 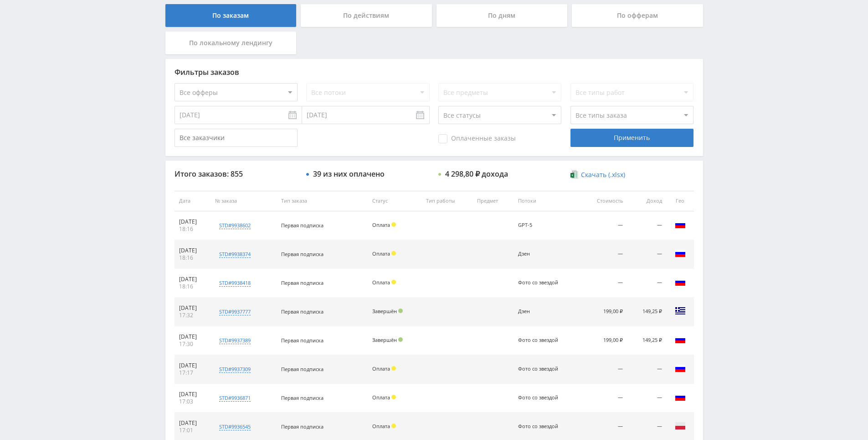 I want to click on th: № заказа, so click(x=243, y=201).